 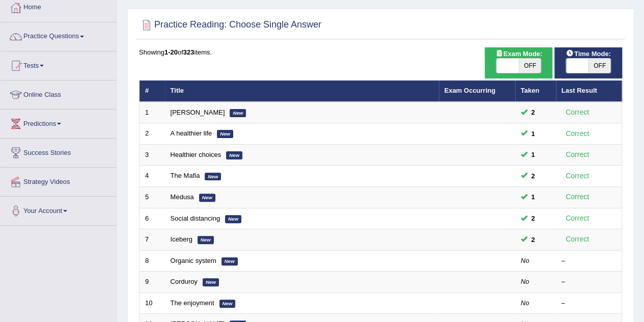 What do you see at coordinates (152, 134) in the screenshot?
I see `td: 2` at bounding box center [152, 134].